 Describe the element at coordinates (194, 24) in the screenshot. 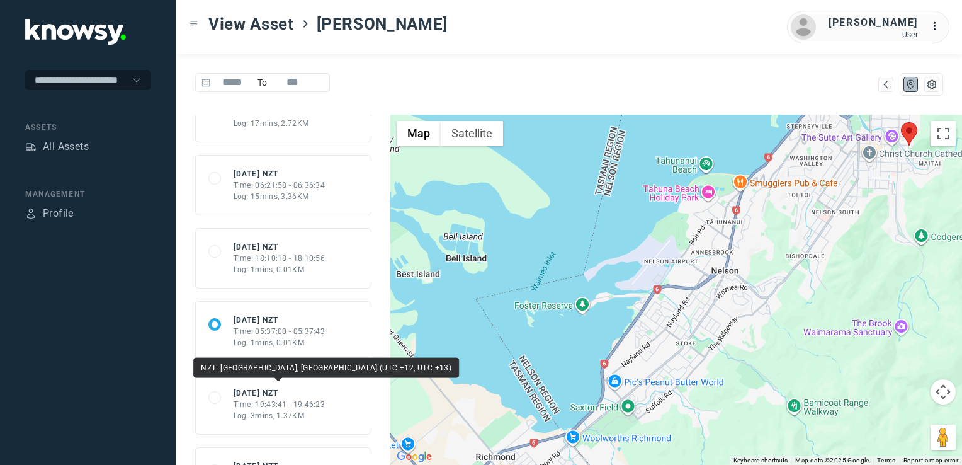

I see `div: Toggle Menu` at that location.